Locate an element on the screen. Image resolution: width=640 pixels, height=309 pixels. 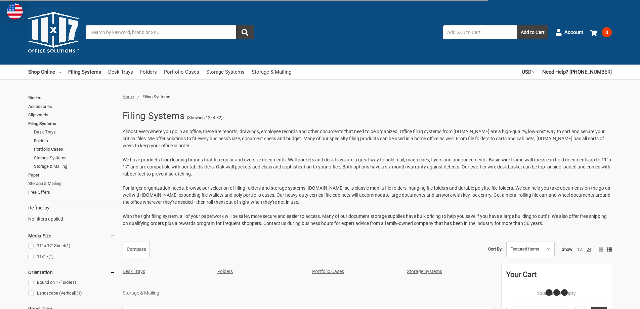
a: 0 is located at coordinates (601, 32).